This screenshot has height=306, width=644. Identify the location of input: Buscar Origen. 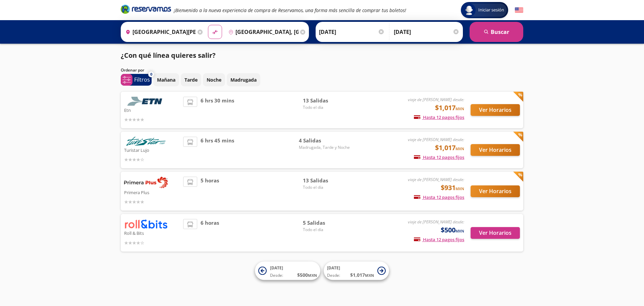
(160, 32).